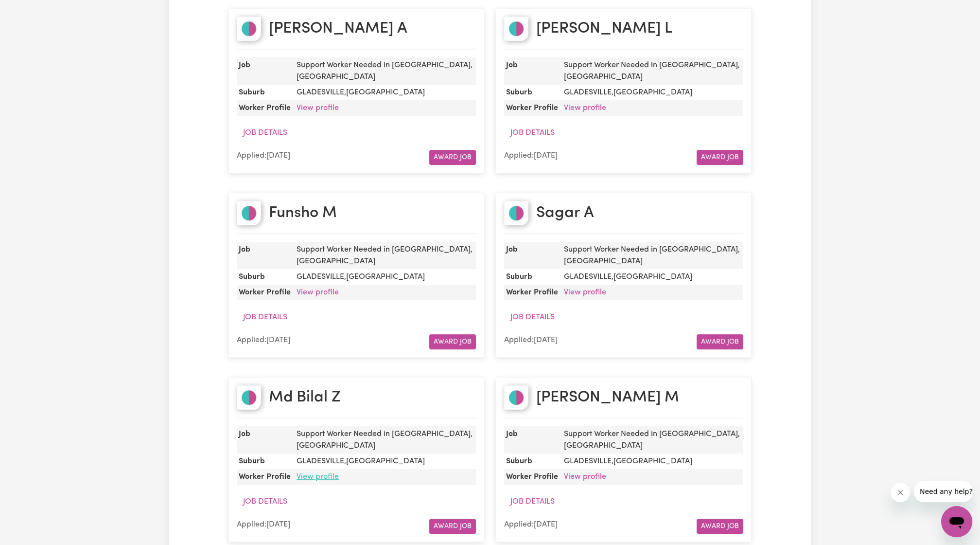 This screenshot has height=545, width=980. Describe the element at coordinates (303, 213) in the screenshot. I see `h2: Funsho M` at that location.